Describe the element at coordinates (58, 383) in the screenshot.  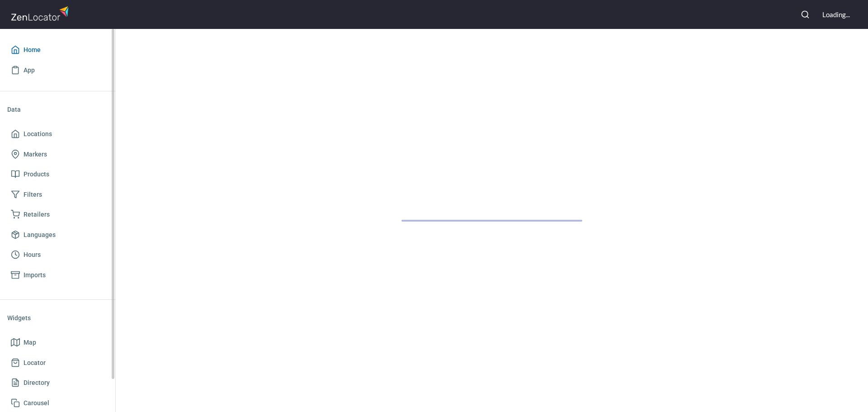
I see `a: Directory` at that location.